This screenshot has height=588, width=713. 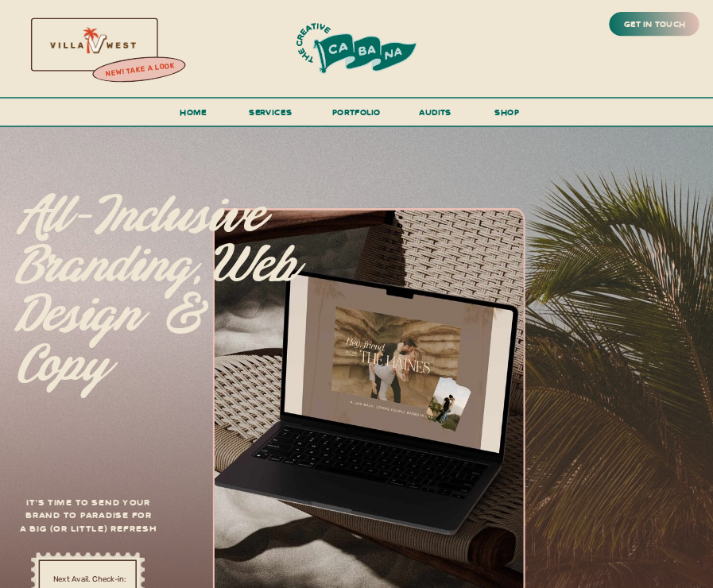 I want to click on a: Home, so click(x=193, y=116).